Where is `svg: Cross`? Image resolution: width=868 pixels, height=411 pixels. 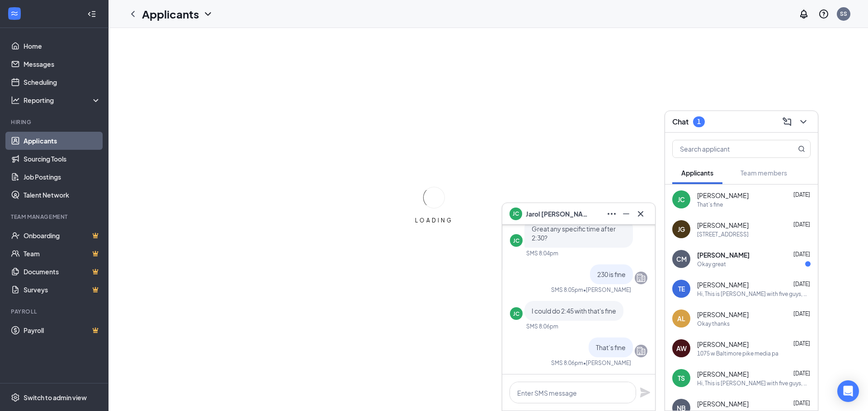
svg: Cross is located at coordinates (641, 214).